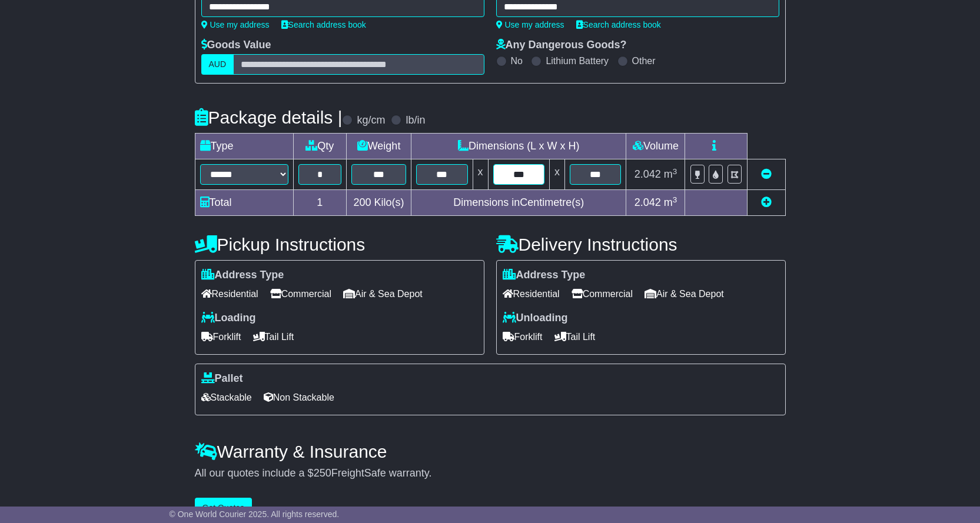  Describe the element at coordinates (268, 117) in the screenshot. I see `h4: Package details |` at that location.